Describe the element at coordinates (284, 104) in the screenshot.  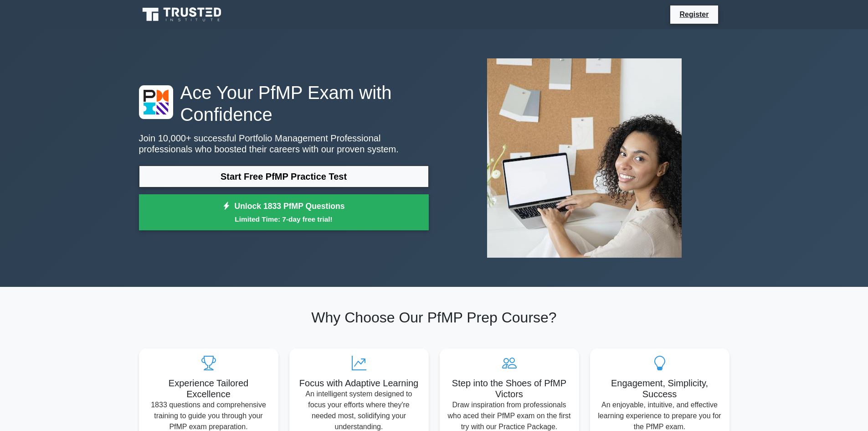
I see `h1: Ace Your PfMP Exam with Confidence` at that location.